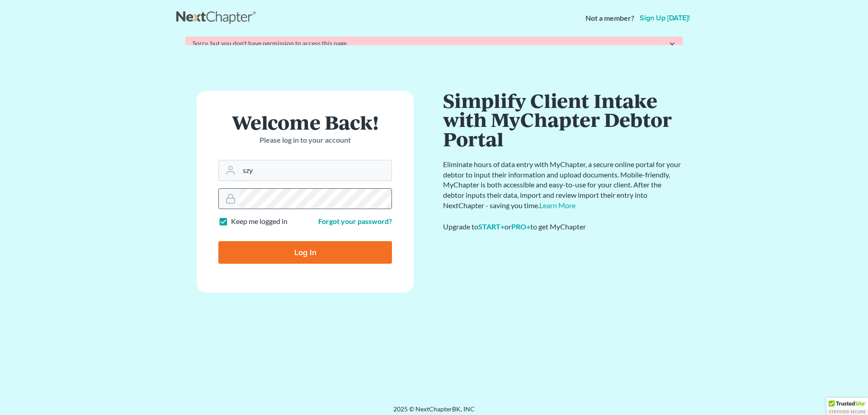  Describe the element at coordinates (563, 226) in the screenshot. I see `div: Upgrade to or to get MyChapter` at that location.